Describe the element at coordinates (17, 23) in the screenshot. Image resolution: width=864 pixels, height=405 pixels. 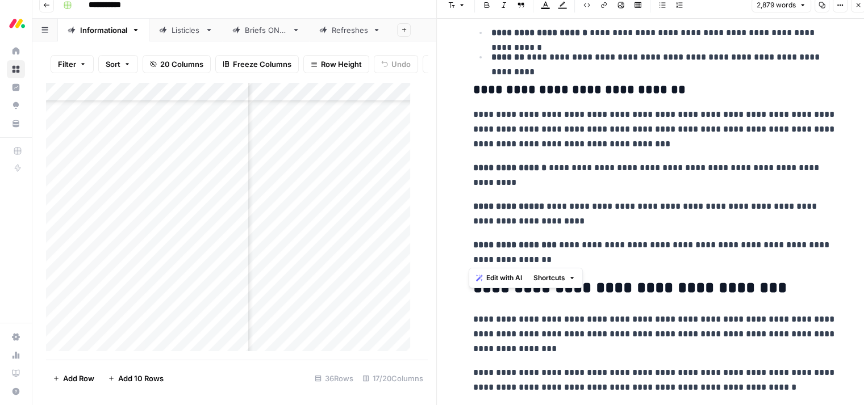
I see `img: Monday.com Logo` at that location.